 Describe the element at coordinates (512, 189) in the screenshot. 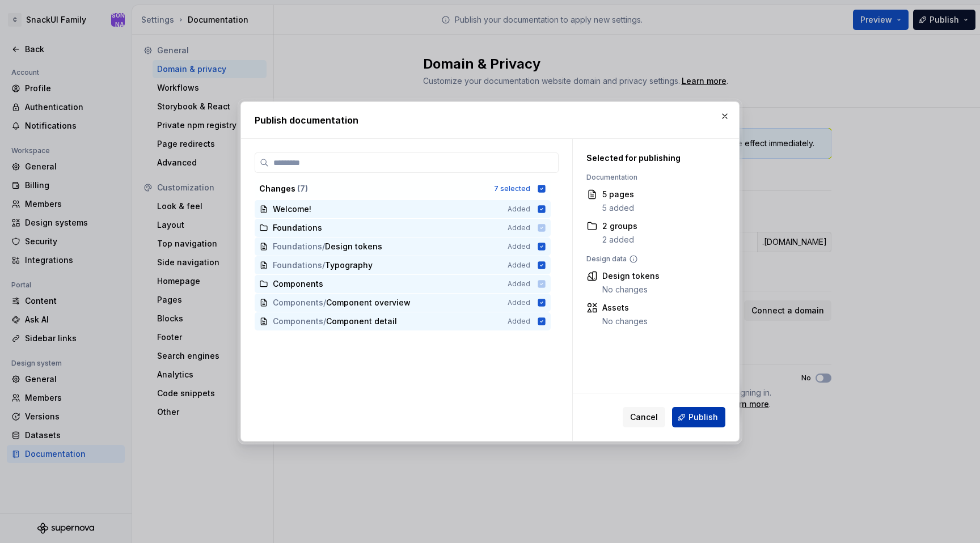

I see `div: 7 selected` at that location.